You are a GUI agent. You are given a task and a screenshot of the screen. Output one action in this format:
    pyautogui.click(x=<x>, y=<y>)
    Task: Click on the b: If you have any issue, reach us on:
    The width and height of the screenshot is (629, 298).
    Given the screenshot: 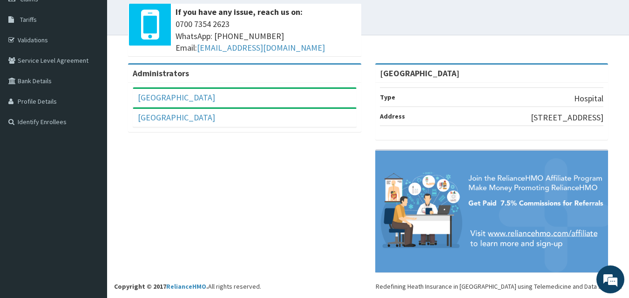 What is the action you would take?
    pyautogui.click(x=239, y=12)
    